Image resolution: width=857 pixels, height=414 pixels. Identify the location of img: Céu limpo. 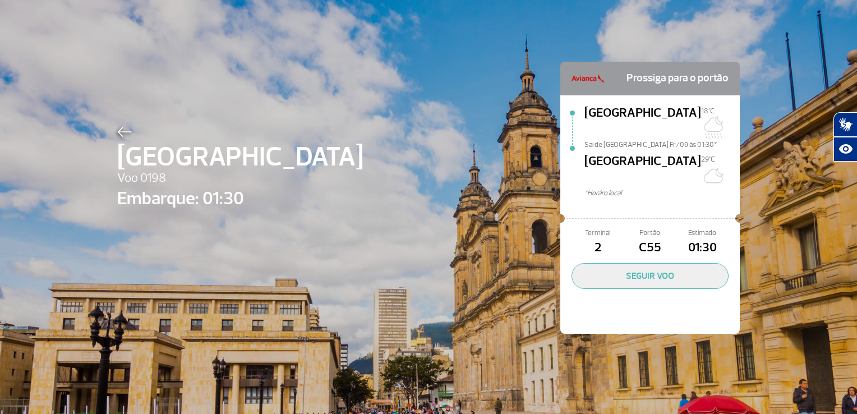
(713, 176).